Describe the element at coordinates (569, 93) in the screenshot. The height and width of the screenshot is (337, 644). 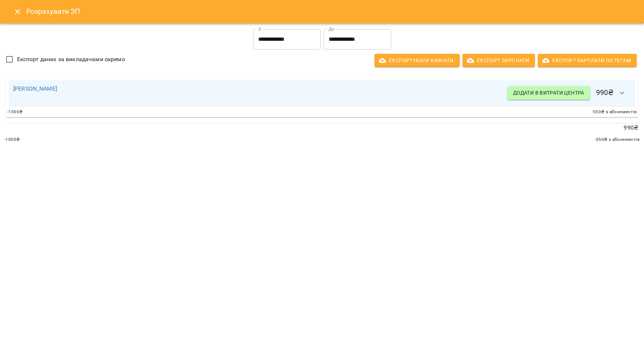
I see `h6: 990 ₴` at that location.